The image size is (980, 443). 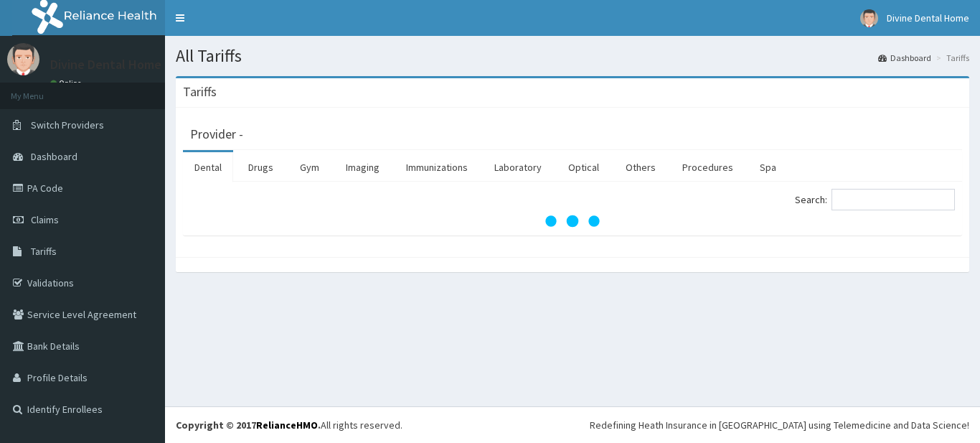 What do you see at coordinates (67, 125) in the screenshot?
I see `span: Switch Providers` at bounding box center [67, 125].